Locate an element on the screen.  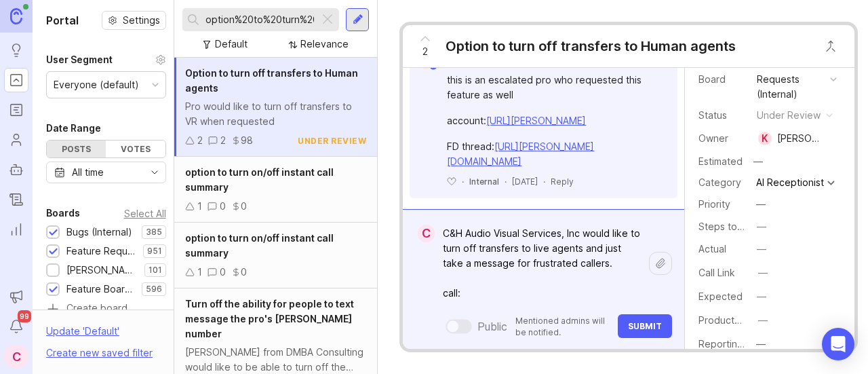
button: Announcements is located at coordinates (16, 296).